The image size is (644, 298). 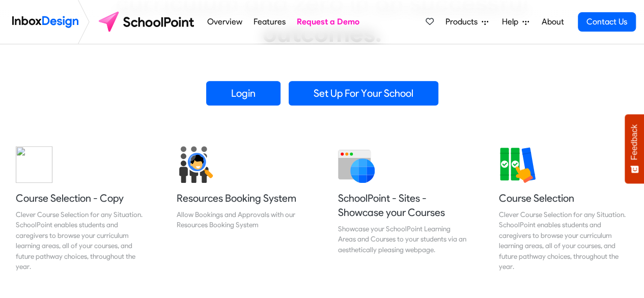 What do you see at coordinates (563, 209) in the screenshot?
I see `a: Course Selection Clever Course Selection for any Situation. SchoolPoint enables students and care...` at bounding box center [563, 209].